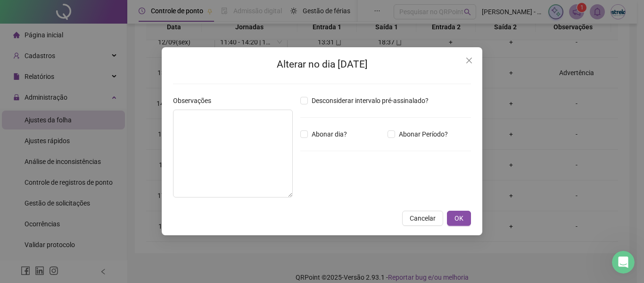 The image size is (644, 283). Describe the element at coordinates (422, 218) in the screenshot. I see `span: Cancelar` at that location.